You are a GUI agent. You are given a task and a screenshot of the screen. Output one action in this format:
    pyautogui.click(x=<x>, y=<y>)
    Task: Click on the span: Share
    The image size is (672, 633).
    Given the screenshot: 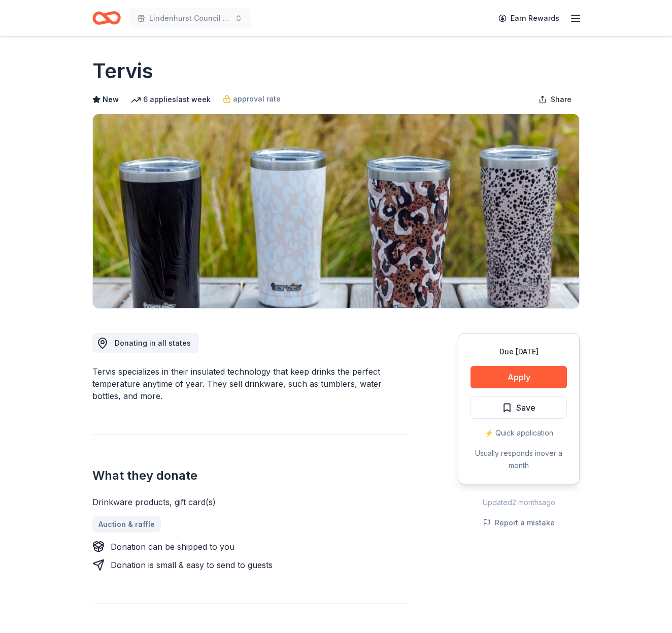 What is the action you would take?
    pyautogui.click(x=561, y=100)
    